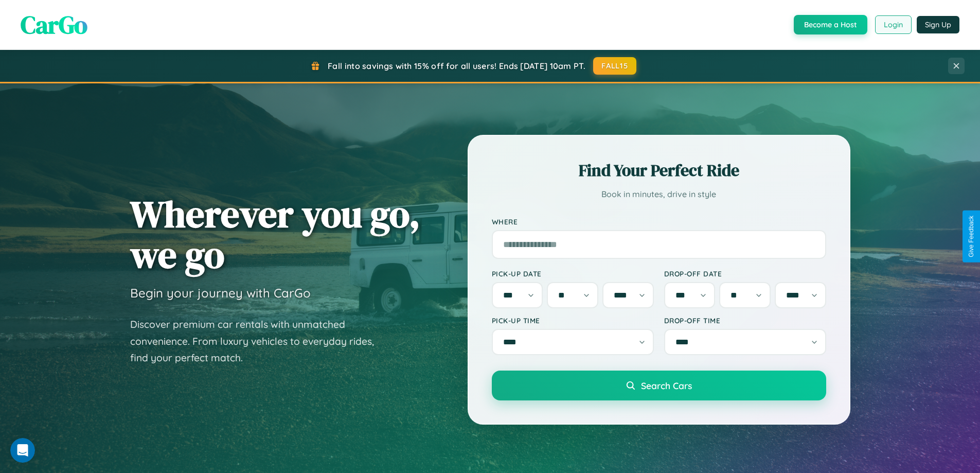  What do you see at coordinates (659, 194) in the screenshot?
I see `p: Book in minutes, drive in style` at bounding box center [659, 194].